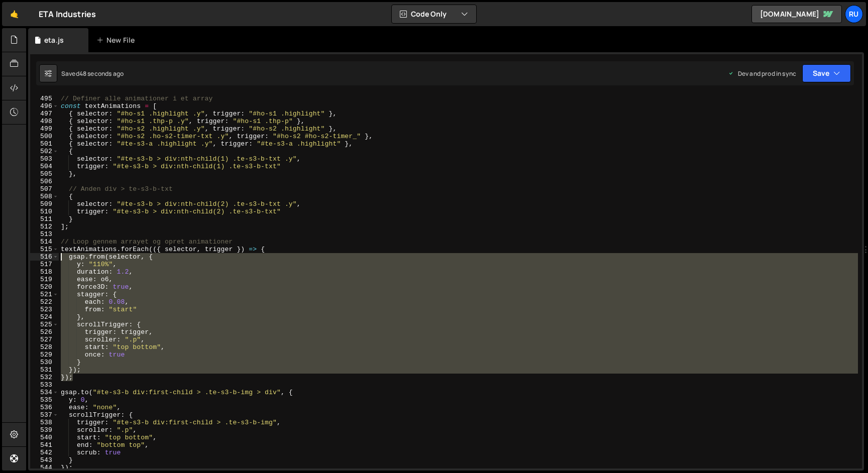 This screenshot has height=473, width=868. Describe the element at coordinates (44, 212) in the screenshot. I see `div: 510` at that location.